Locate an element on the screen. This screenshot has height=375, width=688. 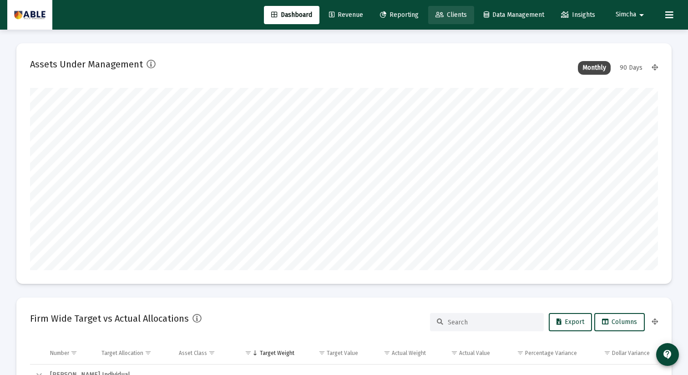
td: Column Dollar Variance is located at coordinates (621, 353).